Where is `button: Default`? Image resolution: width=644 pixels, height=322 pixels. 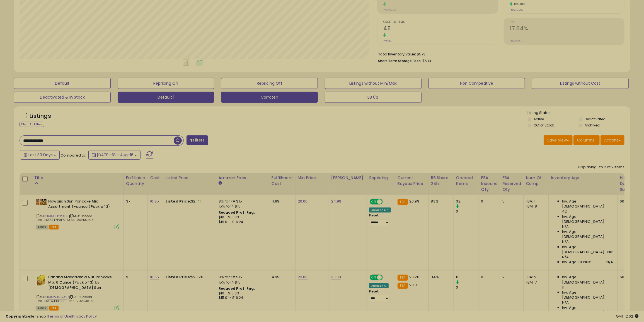
button: Default is located at coordinates (62, 83).